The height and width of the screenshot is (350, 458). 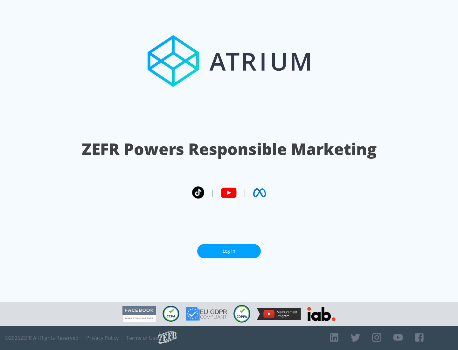 What do you see at coordinates (229, 251) in the screenshot?
I see `a: Log In` at bounding box center [229, 251].